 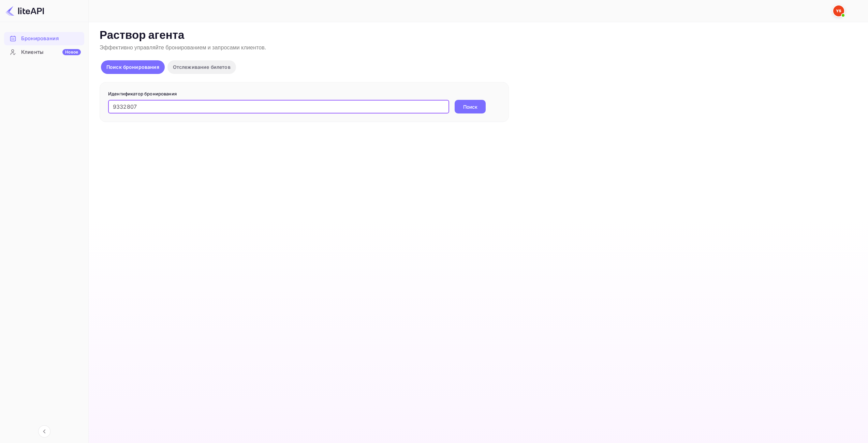 What do you see at coordinates (838, 11) in the screenshot?
I see `img: Служба Поддержки Яндекса` at bounding box center [838, 11].